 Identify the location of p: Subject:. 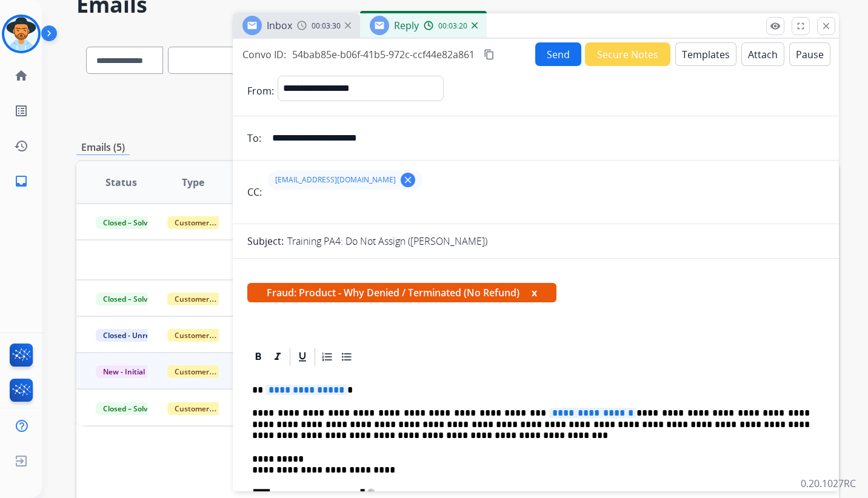
(265, 241).